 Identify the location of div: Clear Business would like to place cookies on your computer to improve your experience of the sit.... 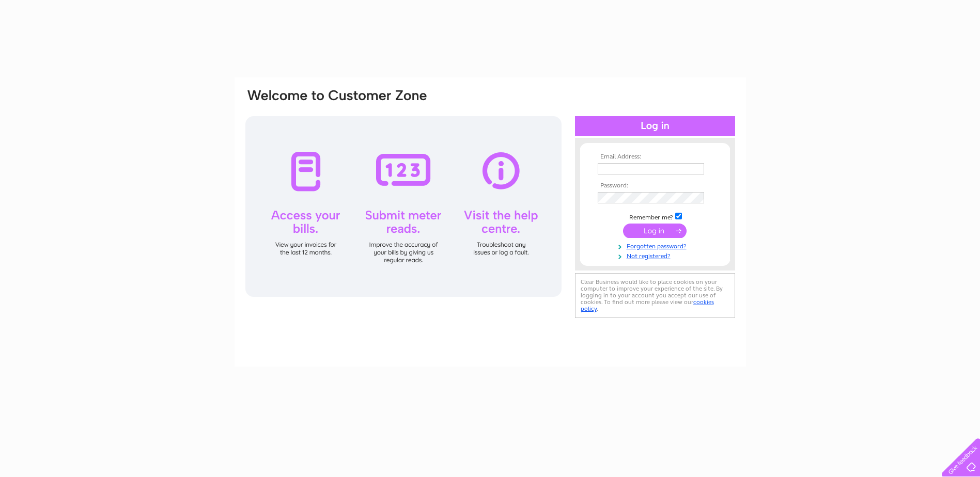
(655, 295).